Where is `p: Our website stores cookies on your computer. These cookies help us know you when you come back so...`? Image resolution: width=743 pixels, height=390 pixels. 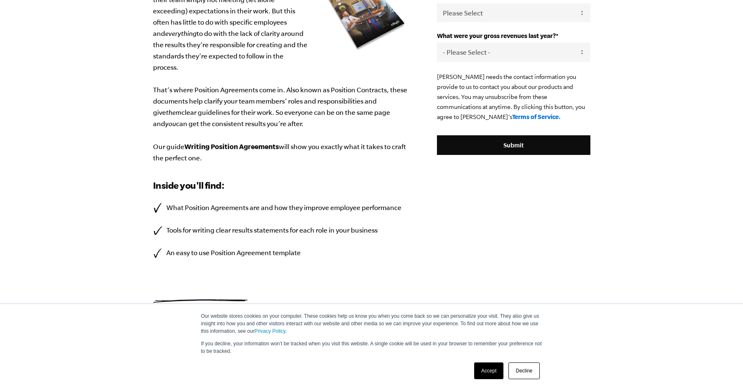
p: Our website stores cookies on your computer. These cookies help us know you when you come back so... is located at coordinates (372, 324).